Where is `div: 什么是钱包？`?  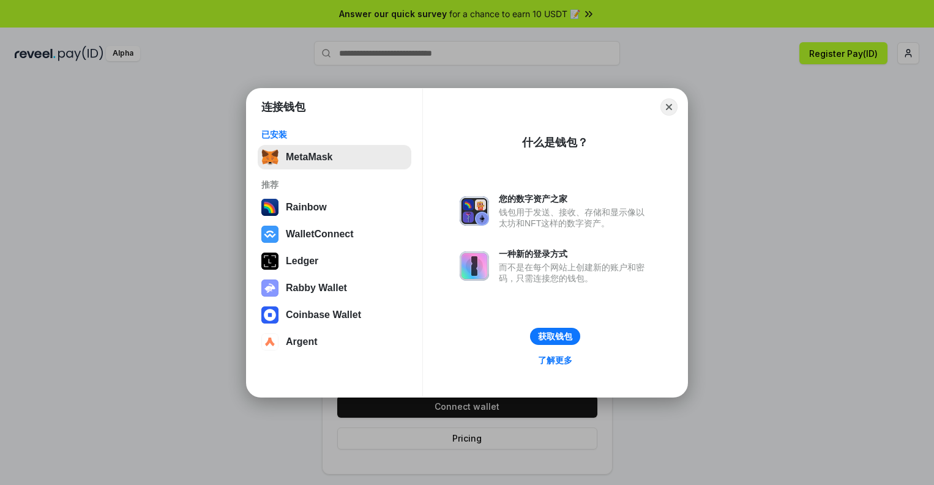
div: 什么是钱包？ is located at coordinates (555, 143).